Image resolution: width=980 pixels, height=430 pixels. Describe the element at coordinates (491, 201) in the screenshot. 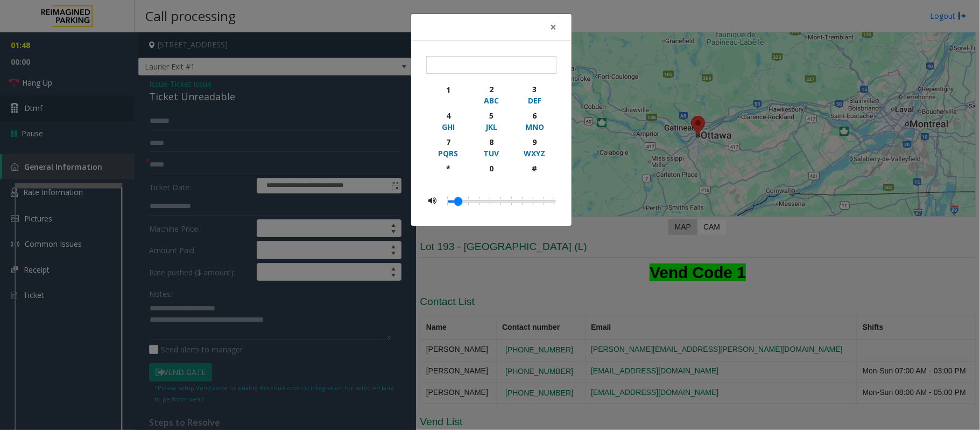

I see `li: 0.2` at that location.